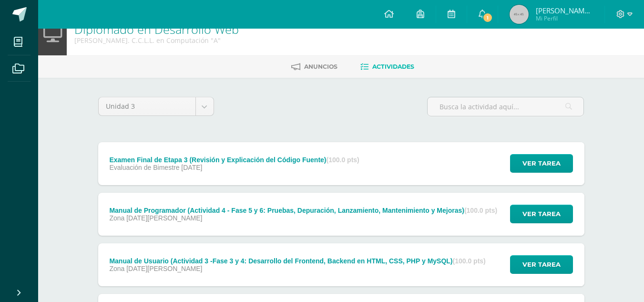 The image size is (644, 302). Describe the element at coordinates (156, 29) in the screenshot. I see `a: Diplomado en Desarrollo Web` at that location.